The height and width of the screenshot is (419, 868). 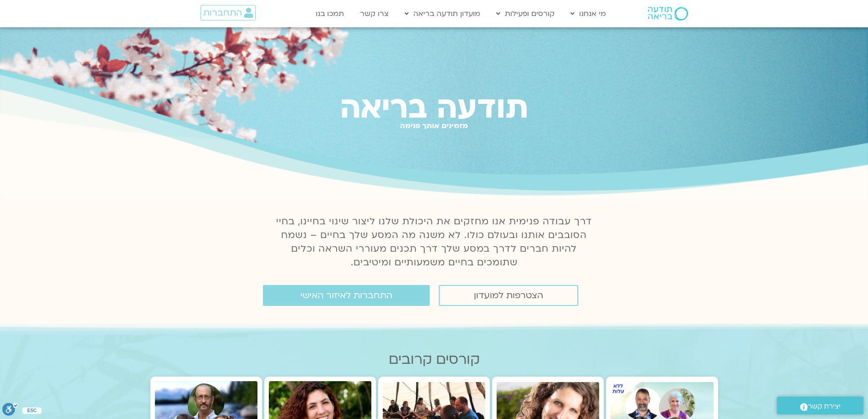 What do you see at coordinates (228, 13) in the screenshot?
I see `a: התחברות` at bounding box center [228, 13].